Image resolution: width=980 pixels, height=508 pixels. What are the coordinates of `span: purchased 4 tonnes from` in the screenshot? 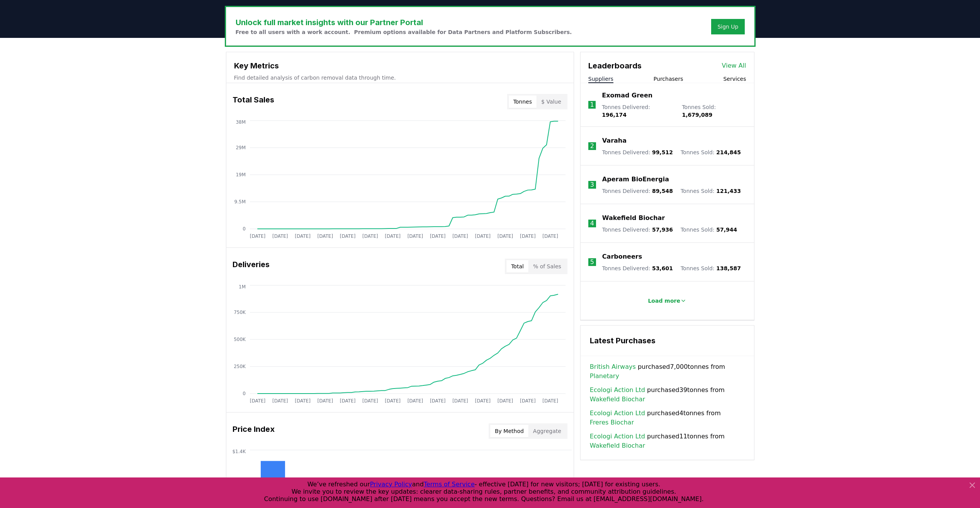 It's located at (667, 418).